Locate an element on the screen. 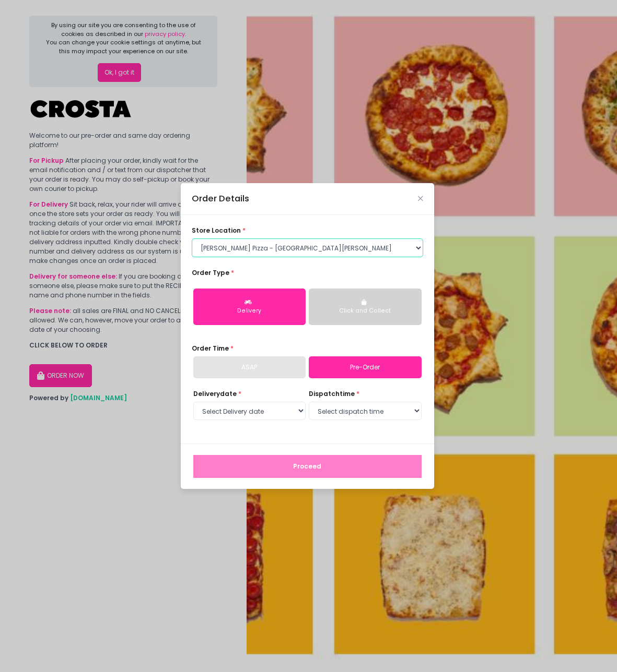 This screenshot has width=617, height=672. span: Delivery date is located at coordinates (215, 394).